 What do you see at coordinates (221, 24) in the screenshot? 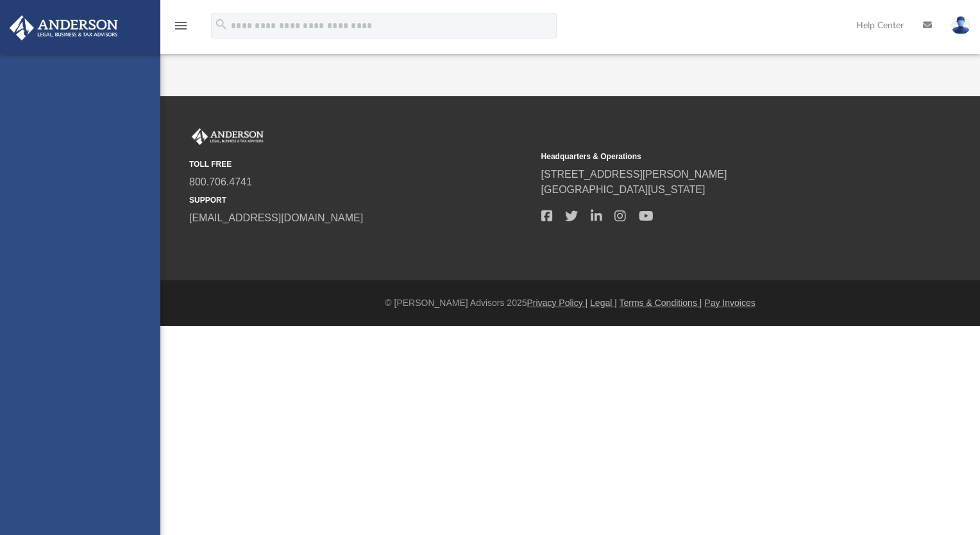
I see `i: search` at bounding box center [221, 24].